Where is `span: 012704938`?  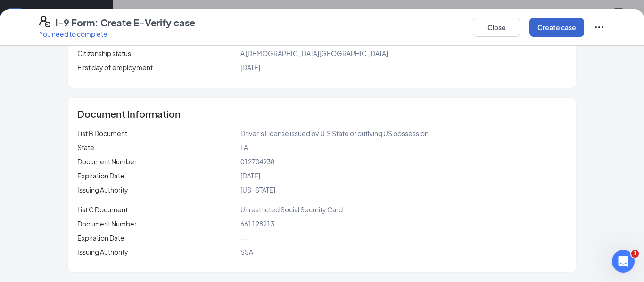 span: 012704938 is located at coordinates (257, 161).